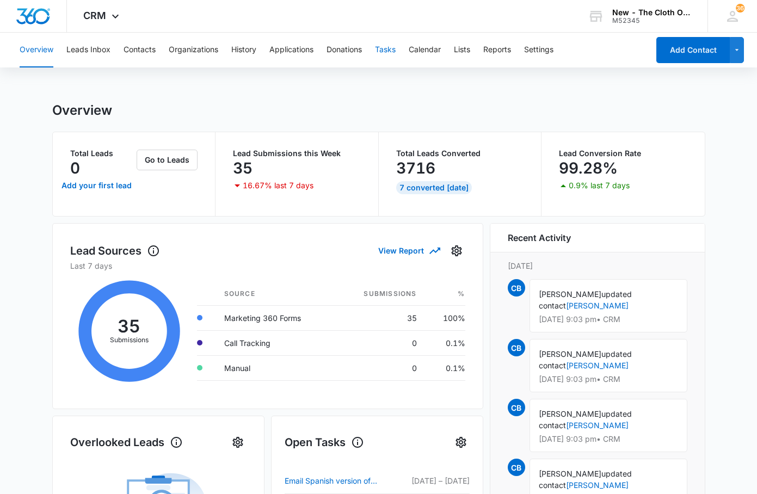  Describe the element at coordinates (275, 368) in the screenshot. I see `td: Manual` at that location.